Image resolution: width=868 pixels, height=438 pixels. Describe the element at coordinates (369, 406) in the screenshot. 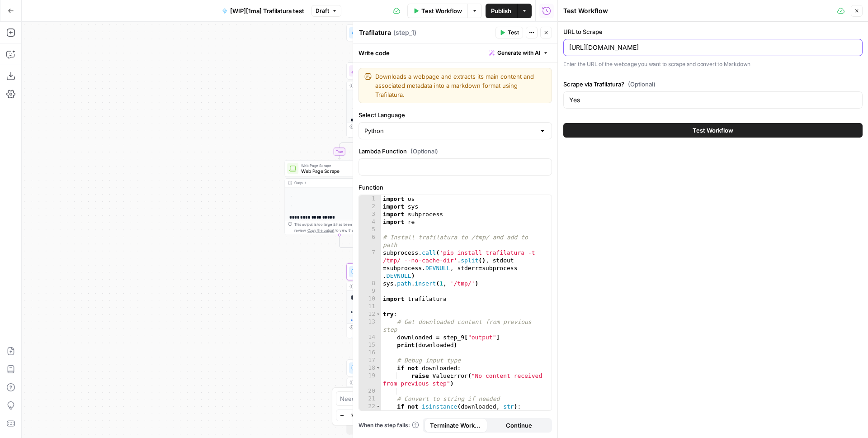

I see `div: 22` at that location.